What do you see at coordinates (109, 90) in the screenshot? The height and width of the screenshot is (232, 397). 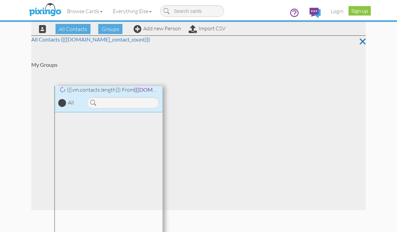 I see `div: ({{vm.contacts.length}}) From` at bounding box center [109, 90].